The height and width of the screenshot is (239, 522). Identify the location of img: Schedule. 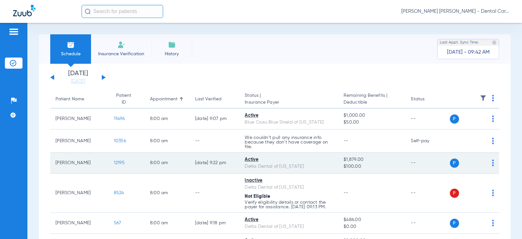
(71, 45).